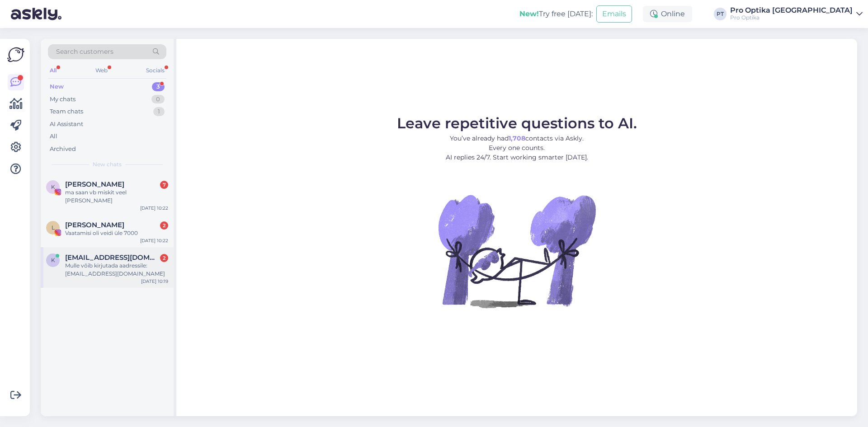 The height and width of the screenshot is (427, 868). Describe the element at coordinates (158, 87) in the screenshot. I see `div: 3` at that location.